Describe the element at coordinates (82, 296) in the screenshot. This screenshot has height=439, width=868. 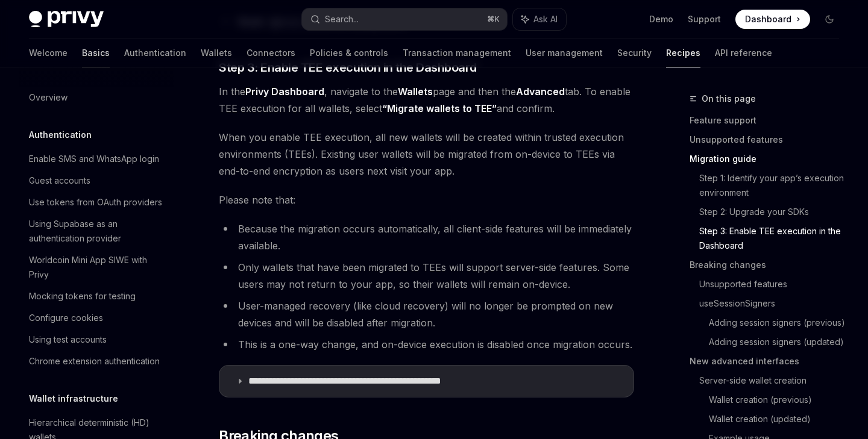
I see `div: Mocking tokens for testing` at that location.